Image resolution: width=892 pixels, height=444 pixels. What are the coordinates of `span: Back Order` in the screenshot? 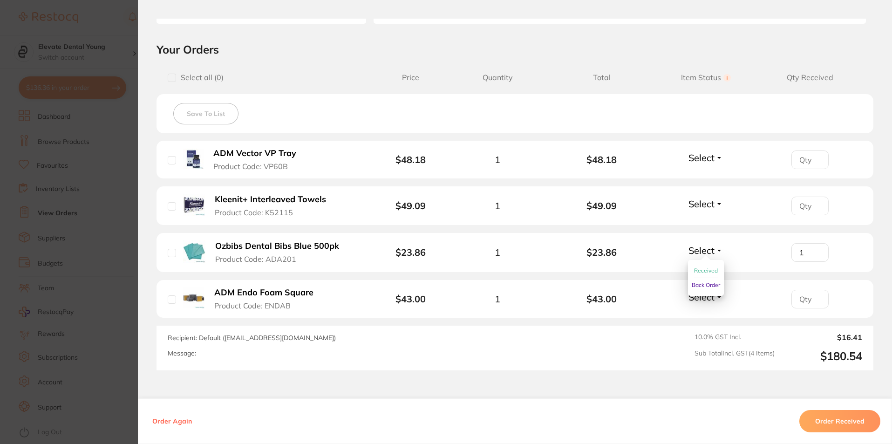 It's located at (705, 284).